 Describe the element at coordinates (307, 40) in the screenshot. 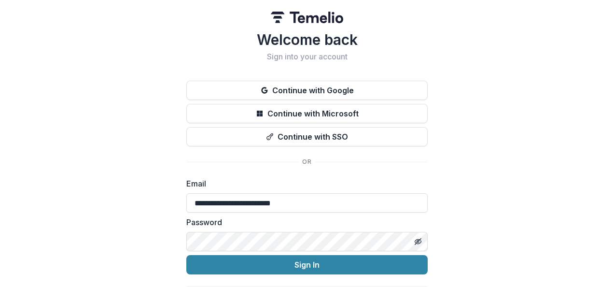

I see `h1: Welcome back` at that location.